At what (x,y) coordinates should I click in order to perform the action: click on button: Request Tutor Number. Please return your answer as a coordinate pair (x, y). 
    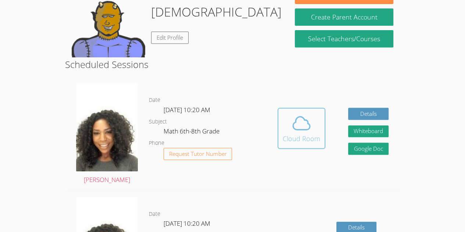
    Looking at the image, I should click on (198, 153).